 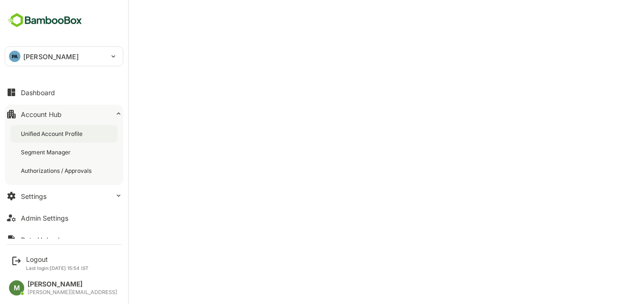 I want to click on img: BambooboxFullLogoMark.5f36c76dfaba33ec1ec1367b70bb1252.svg, so click(x=45, y=20).